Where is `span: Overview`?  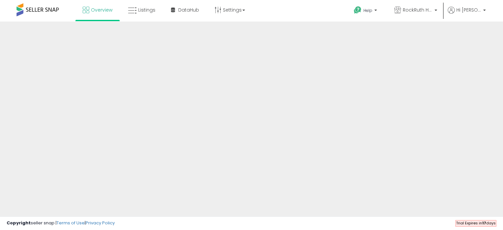
span: Overview is located at coordinates (101, 10).